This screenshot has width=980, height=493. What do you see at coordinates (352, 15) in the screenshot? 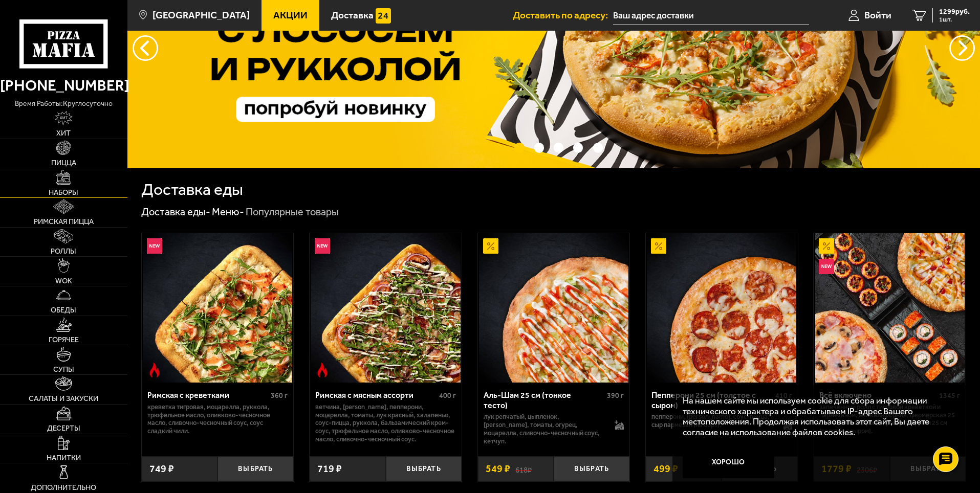
I see `span: Доставка` at bounding box center [352, 15].